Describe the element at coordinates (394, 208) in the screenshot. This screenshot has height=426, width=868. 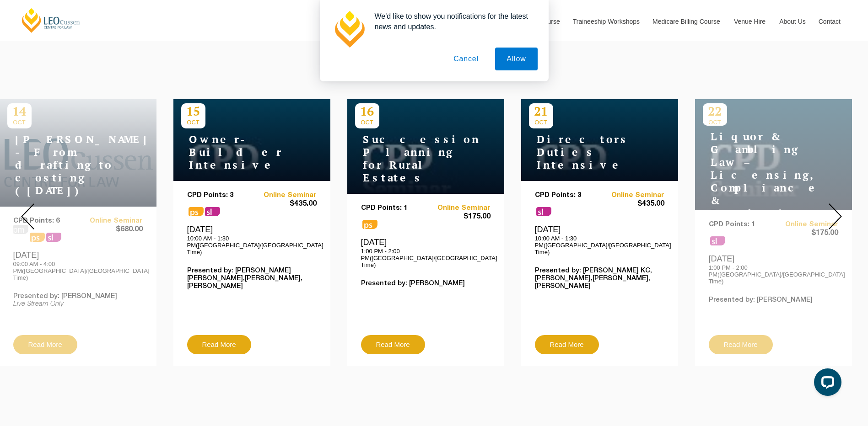
I see `p: CPD Points: 1` at that location.